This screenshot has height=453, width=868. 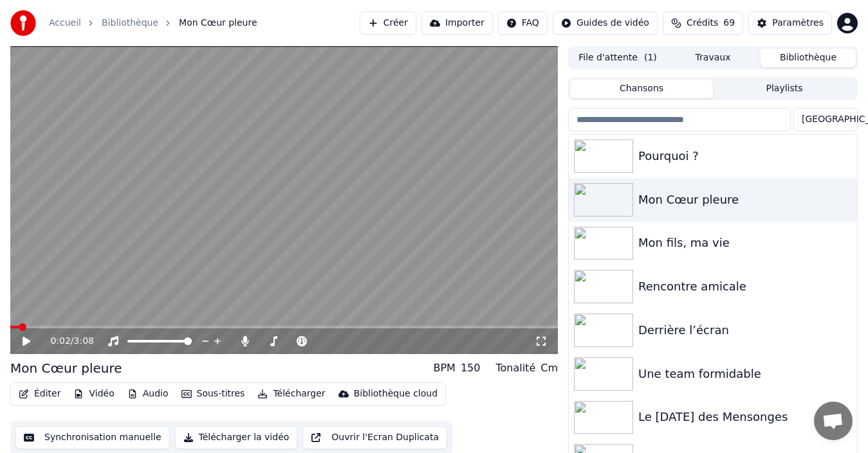 What do you see at coordinates (745, 243) in the screenshot?
I see `div: Mon fils, ma vie` at bounding box center [745, 243].